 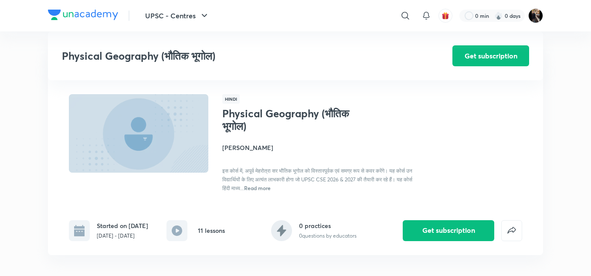 I want to click on a: Company Logo, so click(x=83, y=16).